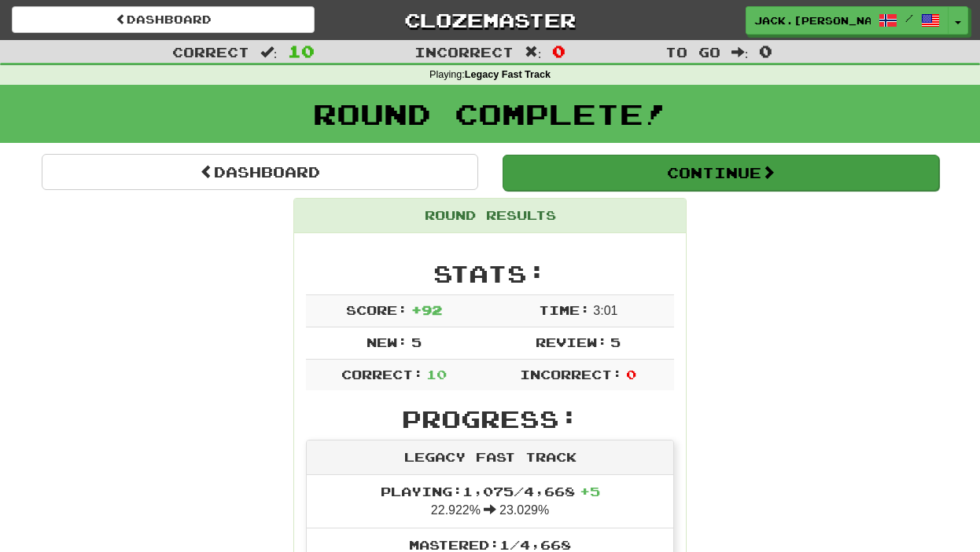  What do you see at coordinates (382, 374) in the screenshot?
I see `span: Correct:` at bounding box center [382, 374].